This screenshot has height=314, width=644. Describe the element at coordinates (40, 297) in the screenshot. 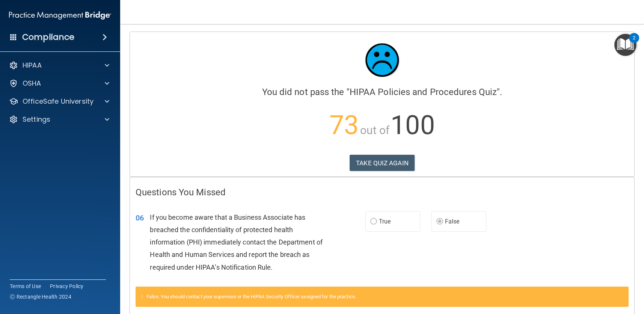

I see `span: Ⓒ Rectangle Health 2024` at that location.